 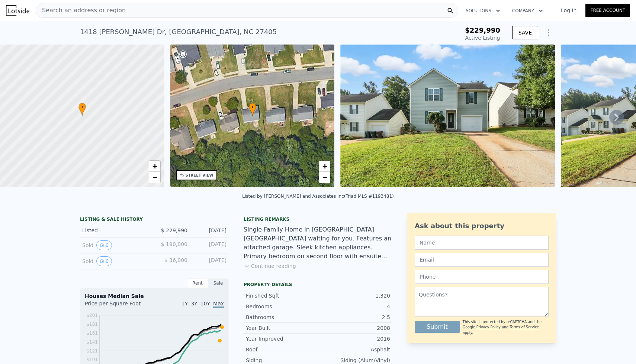 I want to click on div: Bedrooms, so click(x=282, y=307).